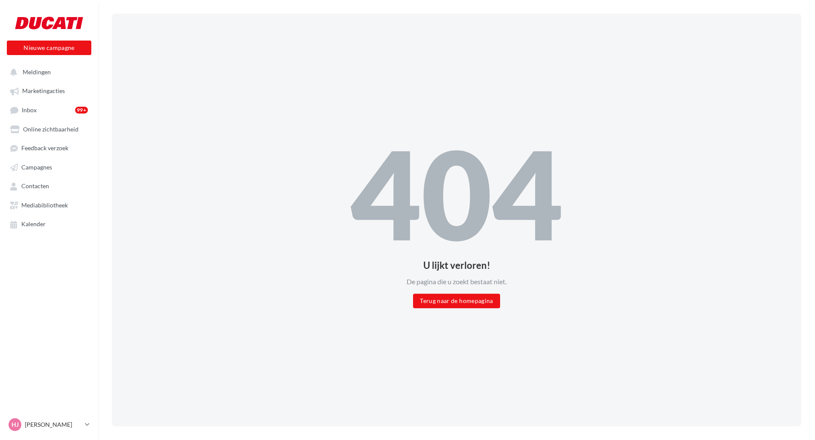  What do you see at coordinates (29, 110) in the screenshot?
I see `span: Inbox` at bounding box center [29, 110].